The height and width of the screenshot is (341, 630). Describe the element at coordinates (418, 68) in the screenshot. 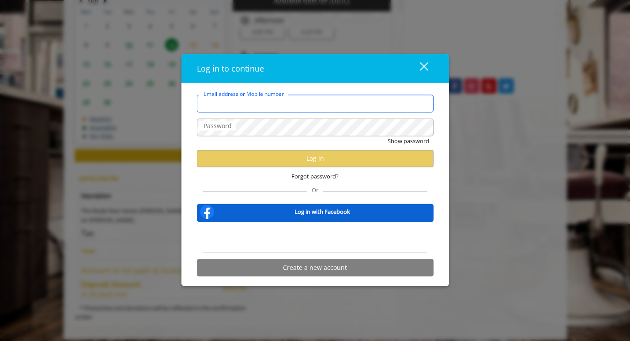

I see `button: close dialog` at that location.